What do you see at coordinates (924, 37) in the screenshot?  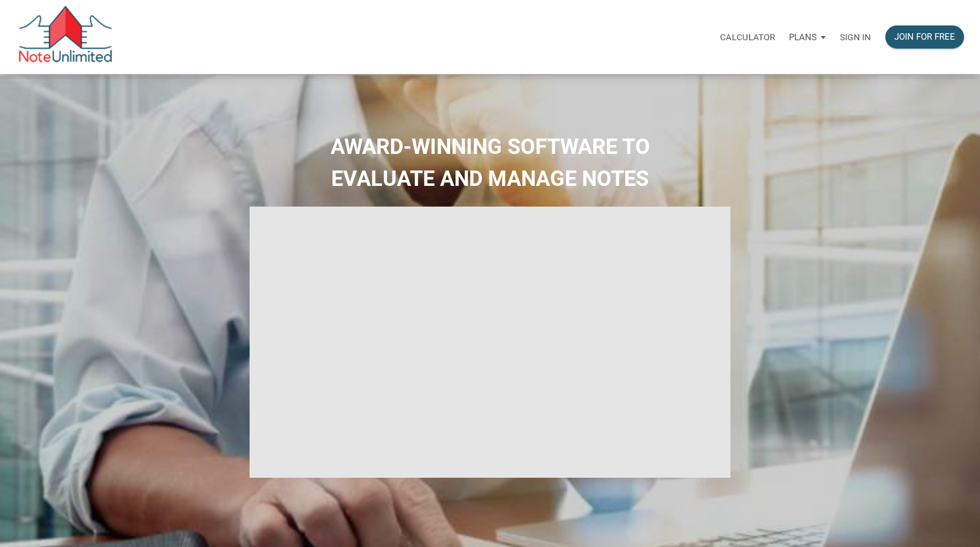 I see `a: Join for free` at bounding box center [924, 37].